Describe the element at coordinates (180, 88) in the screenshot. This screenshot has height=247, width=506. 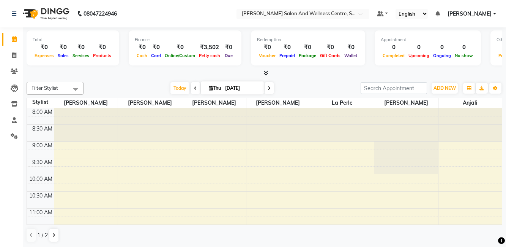
I see `span: Today` at that location.